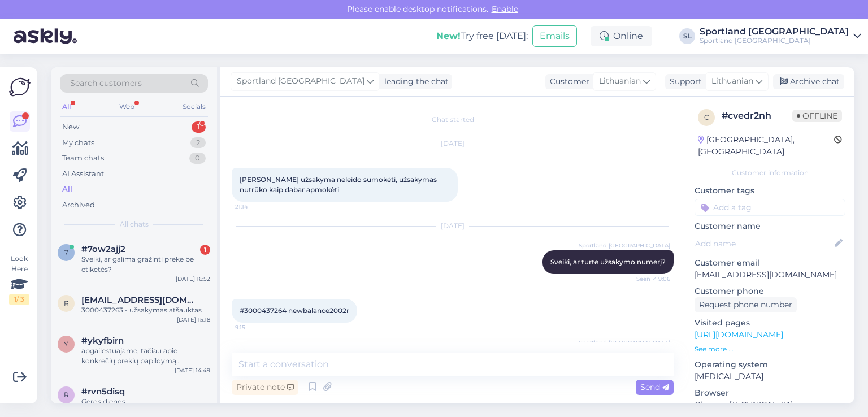  I want to click on div: SL, so click(687, 36).